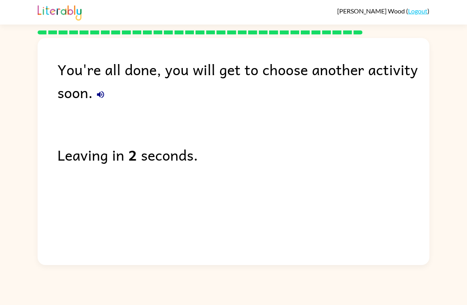  I want to click on div: Leaving in seconds., so click(243, 155).